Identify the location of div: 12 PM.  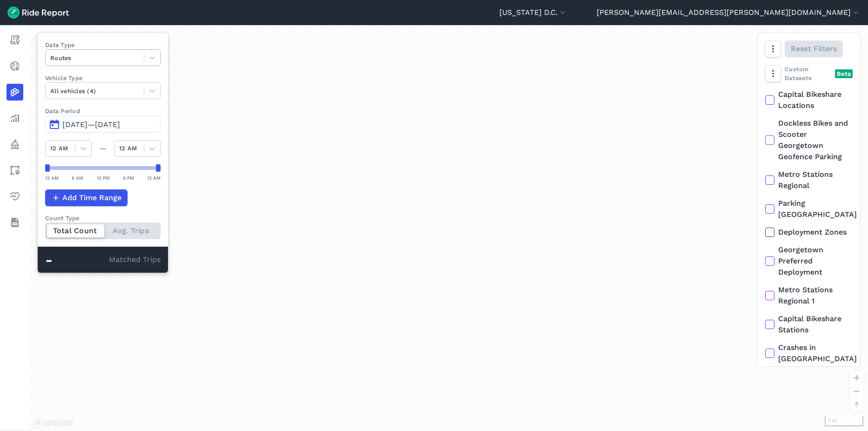
(103, 178).